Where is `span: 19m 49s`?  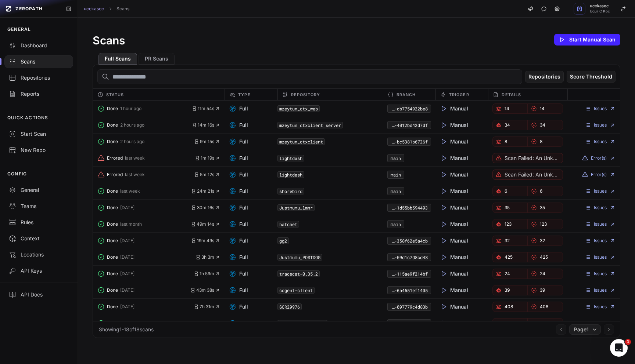
span: 19m 49s is located at coordinates (205, 241).